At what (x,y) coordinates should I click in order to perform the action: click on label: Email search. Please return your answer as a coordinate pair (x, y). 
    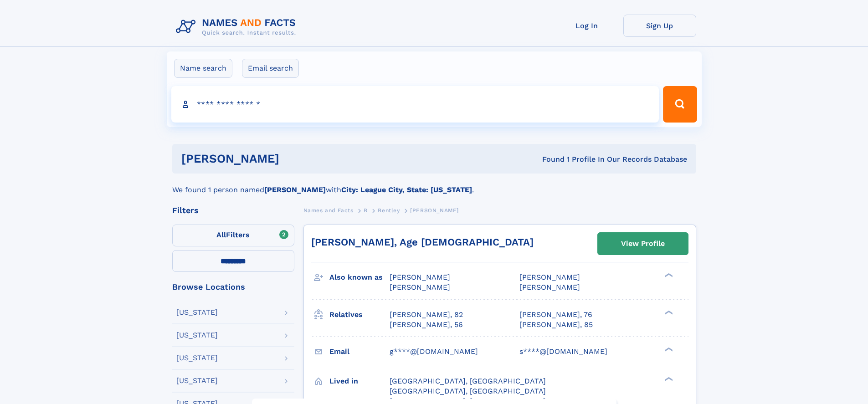
    Looking at the image, I should click on (270, 68).